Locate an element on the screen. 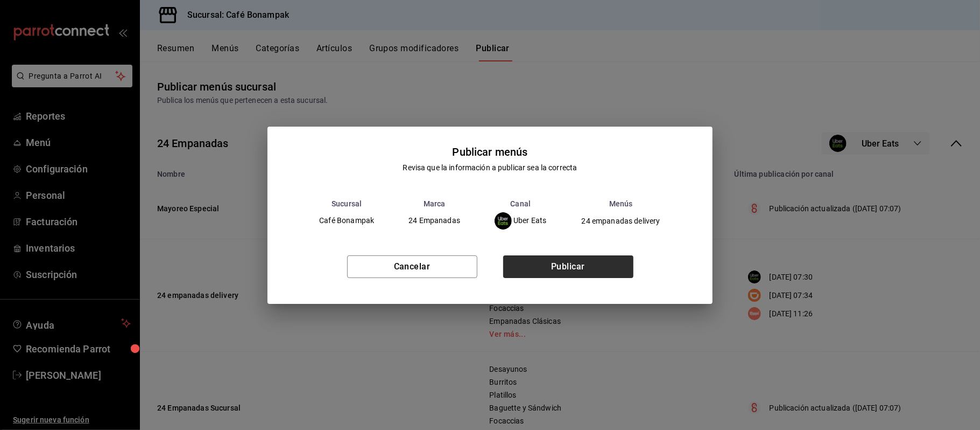 The image size is (980, 430). th: Marca is located at coordinates (434, 204).